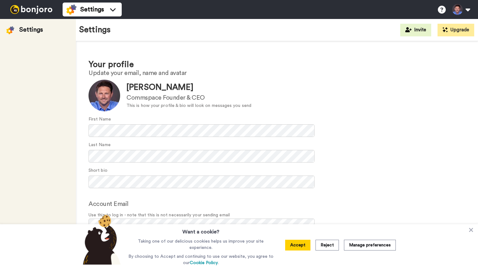 The height and width of the screenshot is (266, 478). What do you see at coordinates (98, 170) in the screenshot?
I see `label: Short bio` at bounding box center [98, 170].